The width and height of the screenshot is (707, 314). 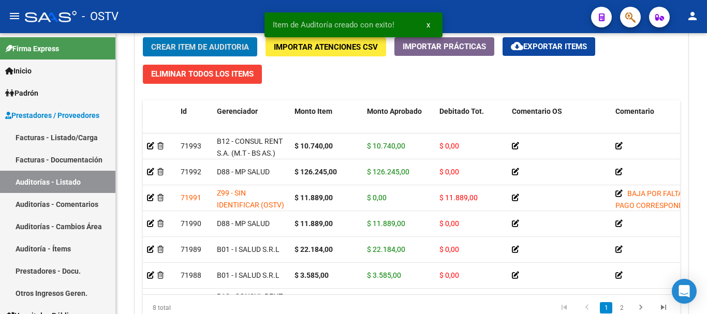 I want to click on mat-icon: person, so click(x=693, y=16).